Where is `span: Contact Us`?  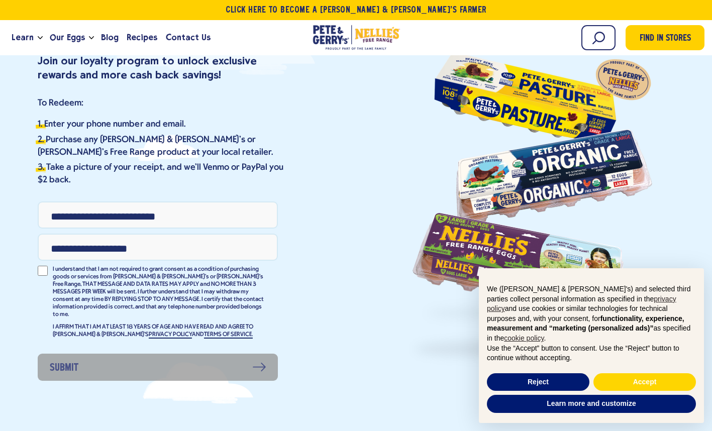 span: Contact Us is located at coordinates (188, 37).